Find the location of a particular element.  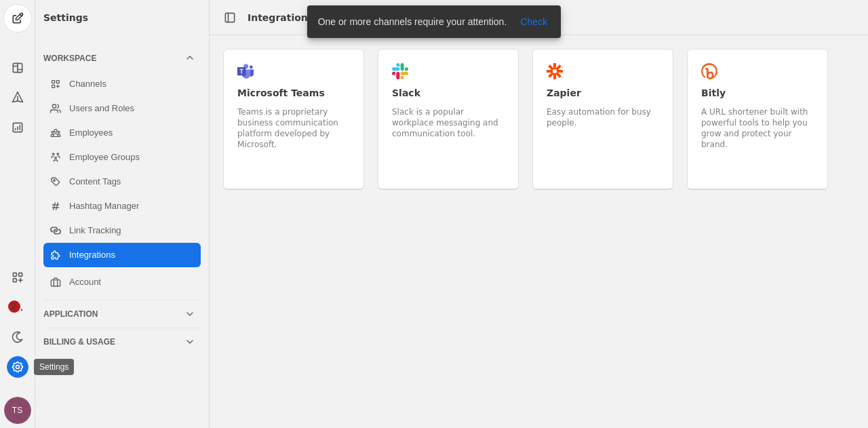

a: Employee Groups is located at coordinates (122, 157).